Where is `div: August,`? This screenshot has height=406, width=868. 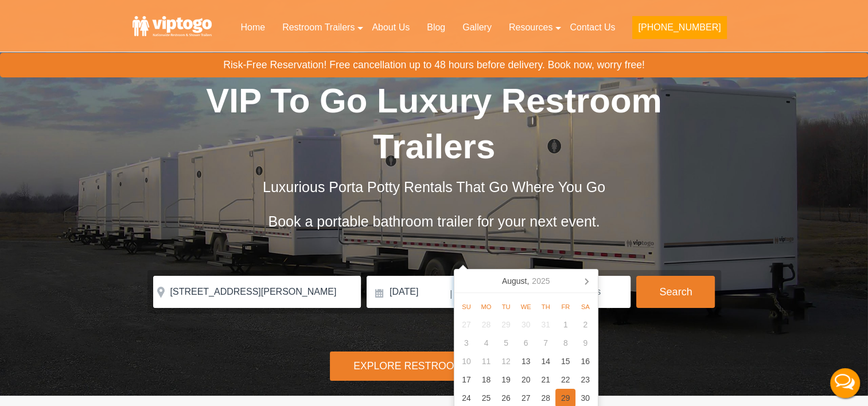
div: August, is located at coordinates (527, 281).